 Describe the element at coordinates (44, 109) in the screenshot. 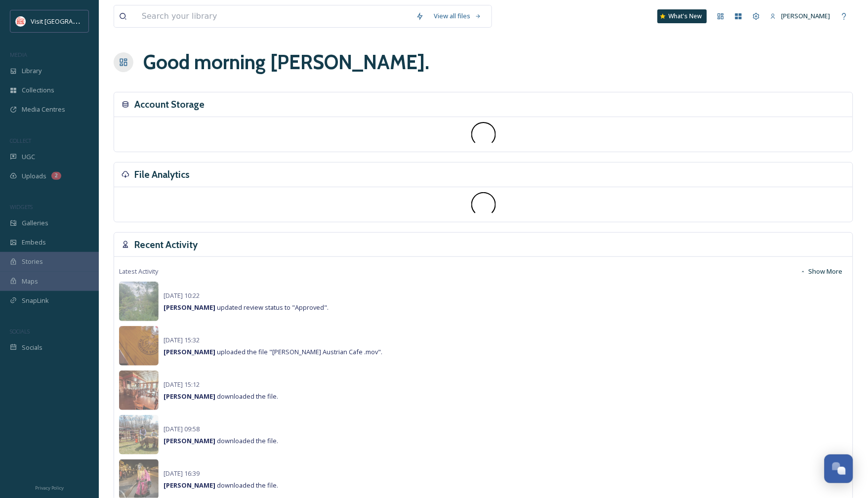

I see `span: Media Centres` at that location.